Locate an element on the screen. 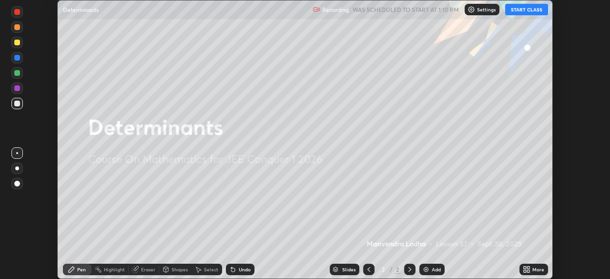 This screenshot has width=610, height=279. img: class-settings-icons is located at coordinates (471, 10).